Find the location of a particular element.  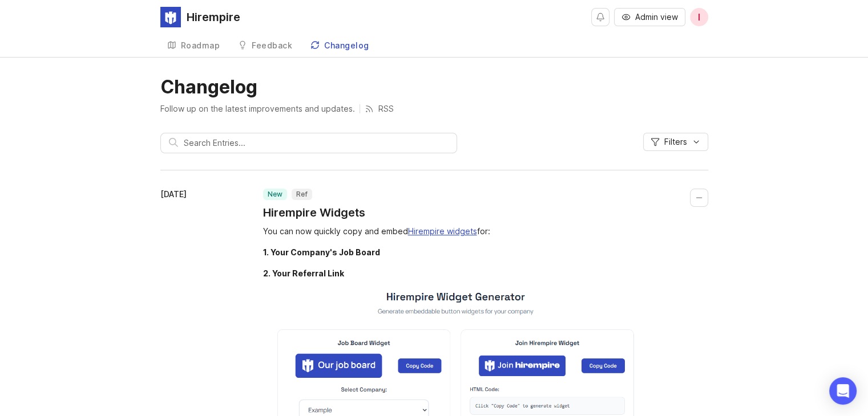

button: I is located at coordinates (699, 17).